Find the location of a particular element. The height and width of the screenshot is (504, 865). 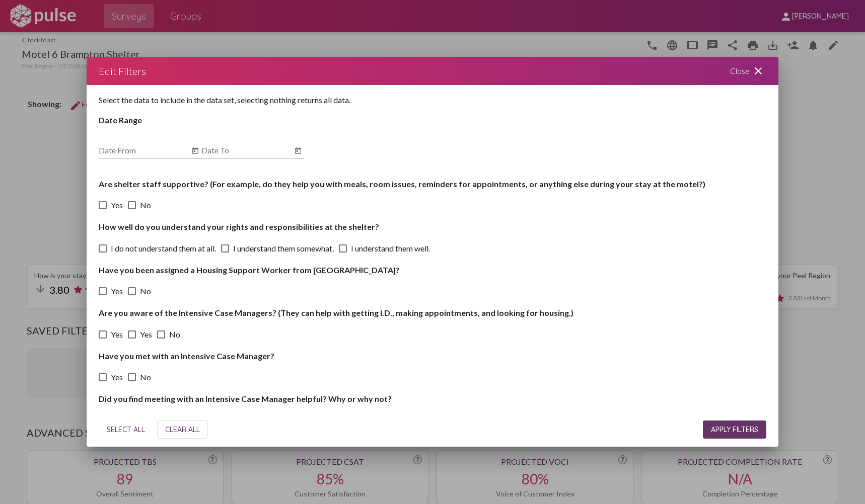

span: CLEAR ALL is located at coordinates (182, 430).